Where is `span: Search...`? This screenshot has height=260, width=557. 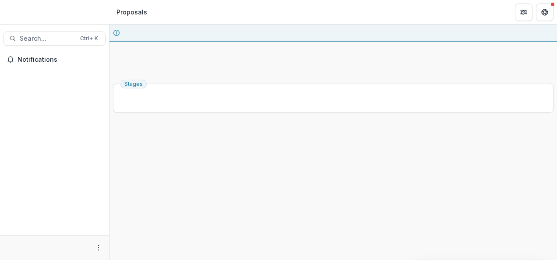 span: Search... is located at coordinates (47, 39).